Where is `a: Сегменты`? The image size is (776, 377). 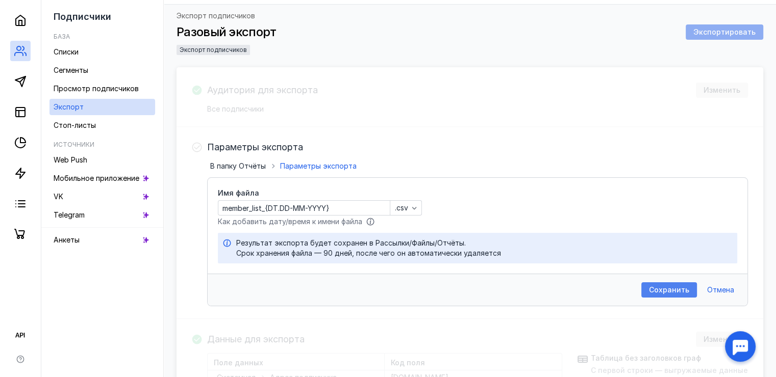
a: Сегменты is located at coordinates (102, 70).